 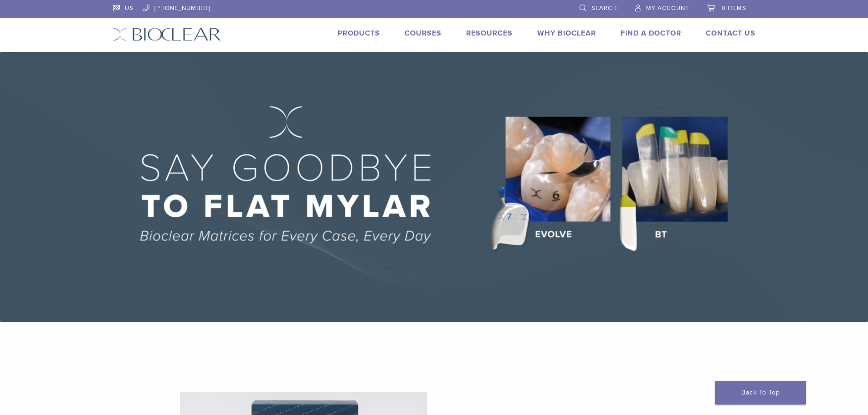 What do you see at coordinates (604, 8) in the screenshot?
I see `span: Search` at bounding box center [604, 8].